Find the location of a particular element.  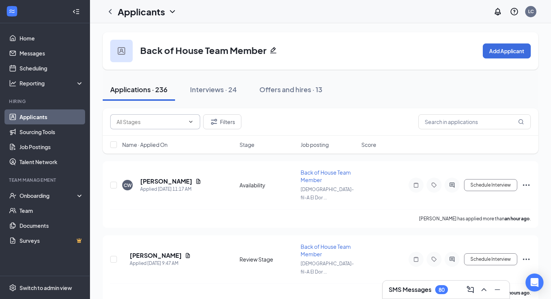

span: Stage is located at coordinates (247, 145).